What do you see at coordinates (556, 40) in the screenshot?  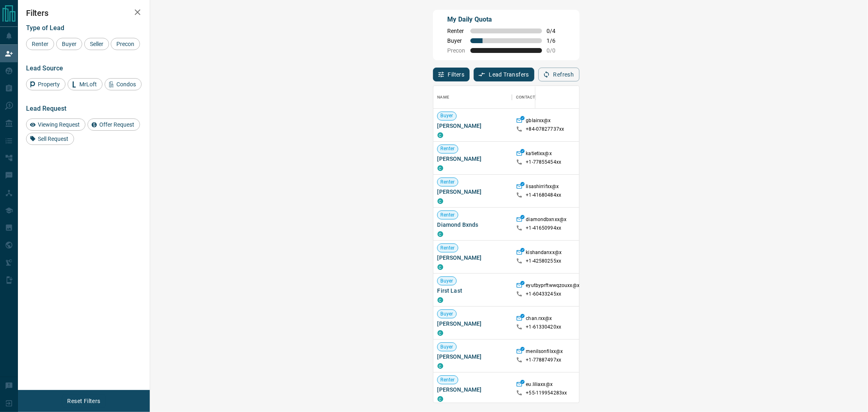 I see `span: 1 / 6` at bounding box center [556, 40].